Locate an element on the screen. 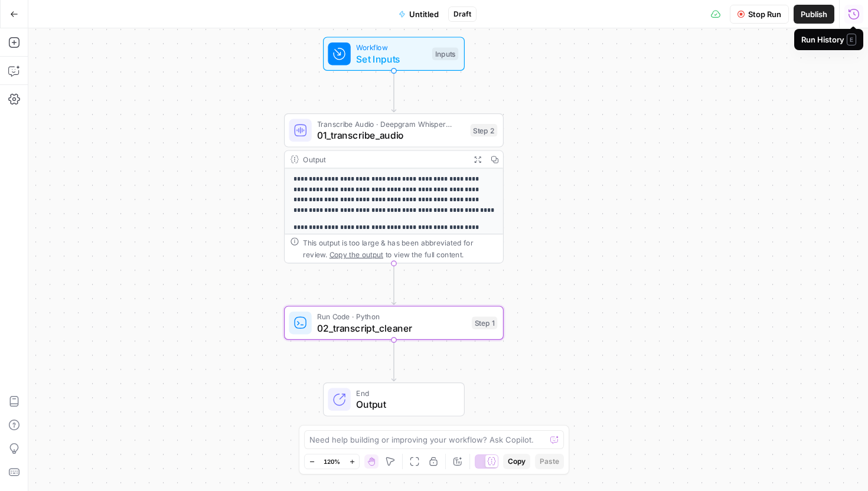 The width and height of the screenshot is (868, 491). button: Untitled is located at coordinates (419, 14).